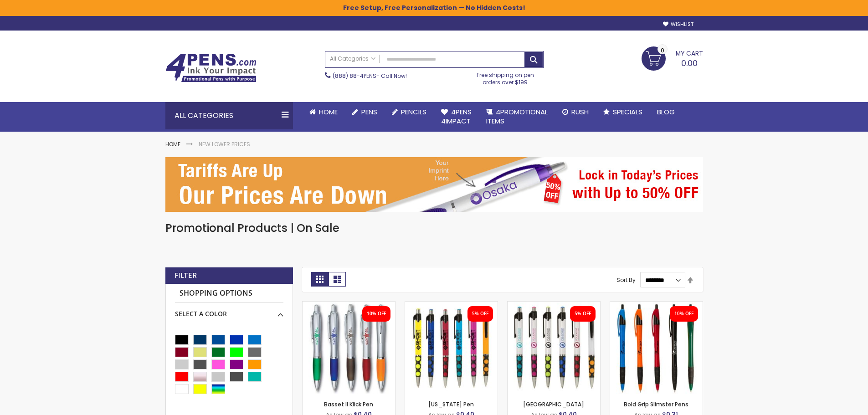 The width and height of the screenshot is (868, 415). I want to click on a: Rush, so click(575, 112).